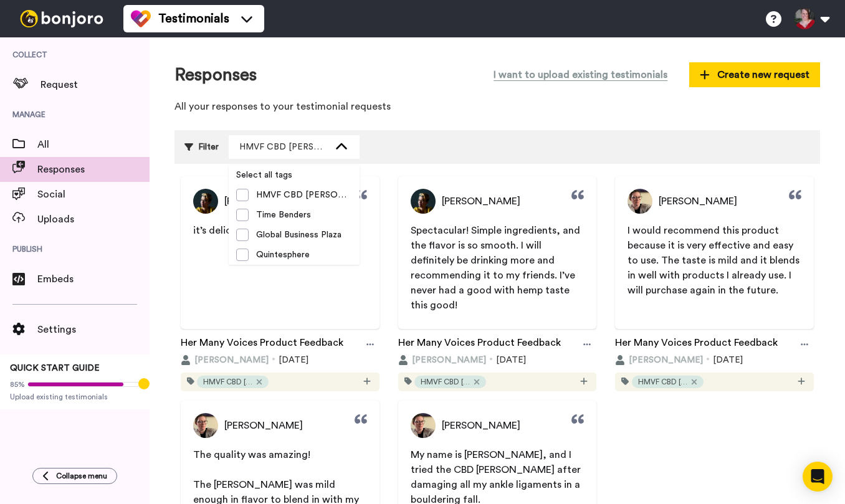 The width and height of the screenshot is (845, 504). I want to click on button: I want to upload existing testimonials, so click(580, 74).